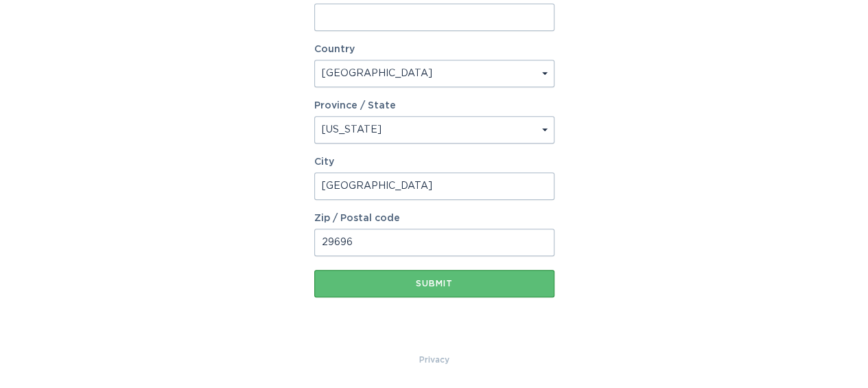  I want to click on button: Submit, so click(434, 283).